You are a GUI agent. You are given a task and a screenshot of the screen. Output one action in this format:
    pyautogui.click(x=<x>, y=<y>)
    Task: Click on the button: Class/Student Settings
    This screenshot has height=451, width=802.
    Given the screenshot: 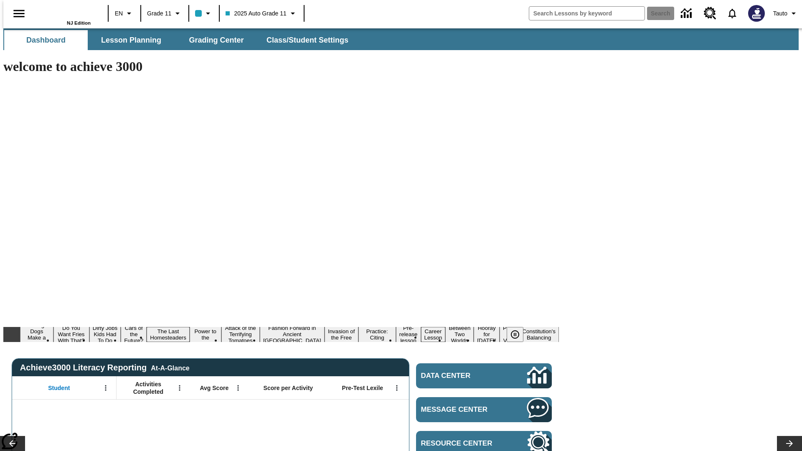 What is the action you would take?
    pyautogui.click(x=307, y=40)
    